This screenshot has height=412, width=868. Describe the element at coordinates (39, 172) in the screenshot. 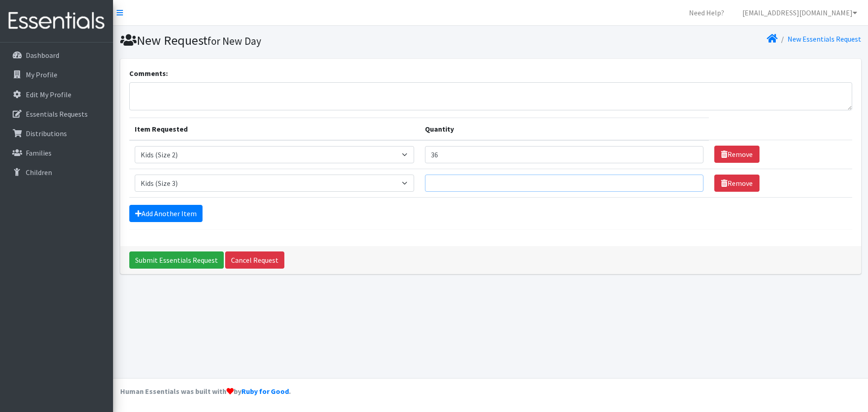

I see `p: Children` at that location.